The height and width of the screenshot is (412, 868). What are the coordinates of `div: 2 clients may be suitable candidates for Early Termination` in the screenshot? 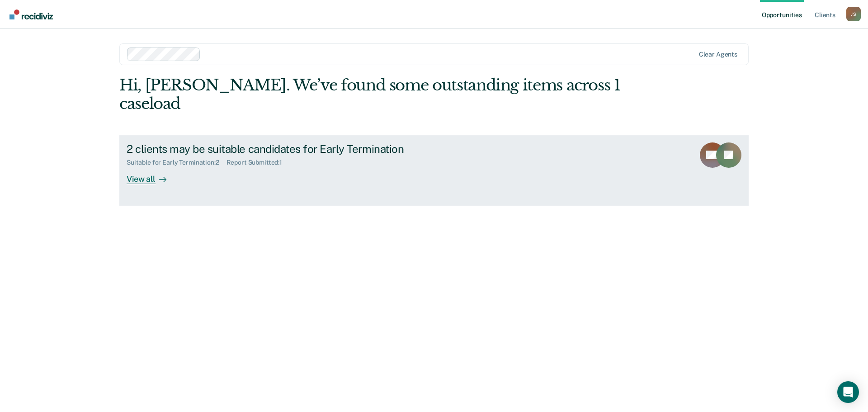 It's located at (285, 149).